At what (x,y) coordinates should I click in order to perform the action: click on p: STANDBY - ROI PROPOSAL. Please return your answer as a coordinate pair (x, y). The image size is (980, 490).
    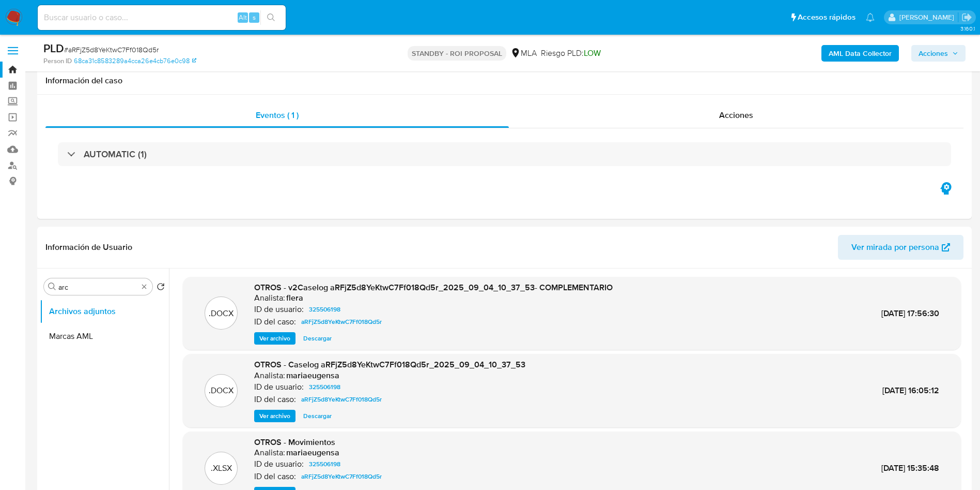
    Looking at the image, I should click on (456, 54).